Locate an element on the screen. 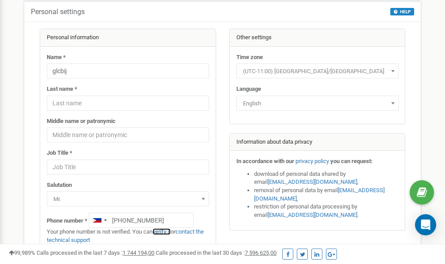  a: verify it is located at coordinates (161, 231).